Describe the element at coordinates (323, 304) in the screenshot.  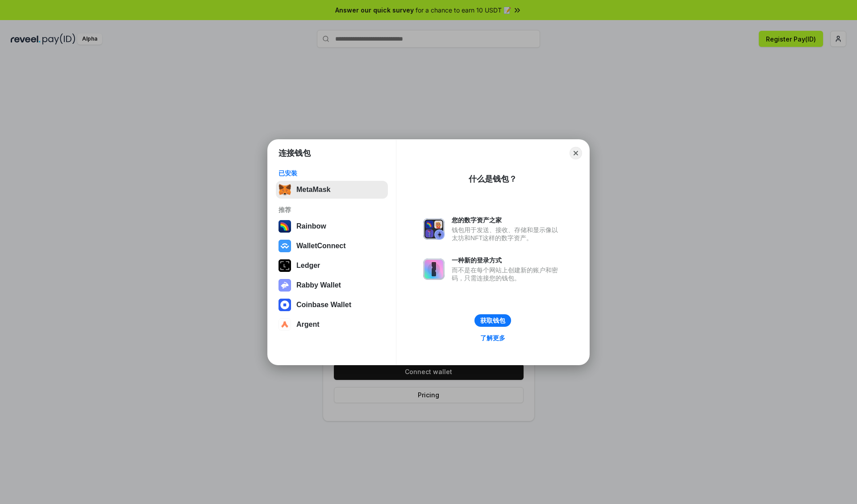
I see `div: Coinbase Wallet` at that location.